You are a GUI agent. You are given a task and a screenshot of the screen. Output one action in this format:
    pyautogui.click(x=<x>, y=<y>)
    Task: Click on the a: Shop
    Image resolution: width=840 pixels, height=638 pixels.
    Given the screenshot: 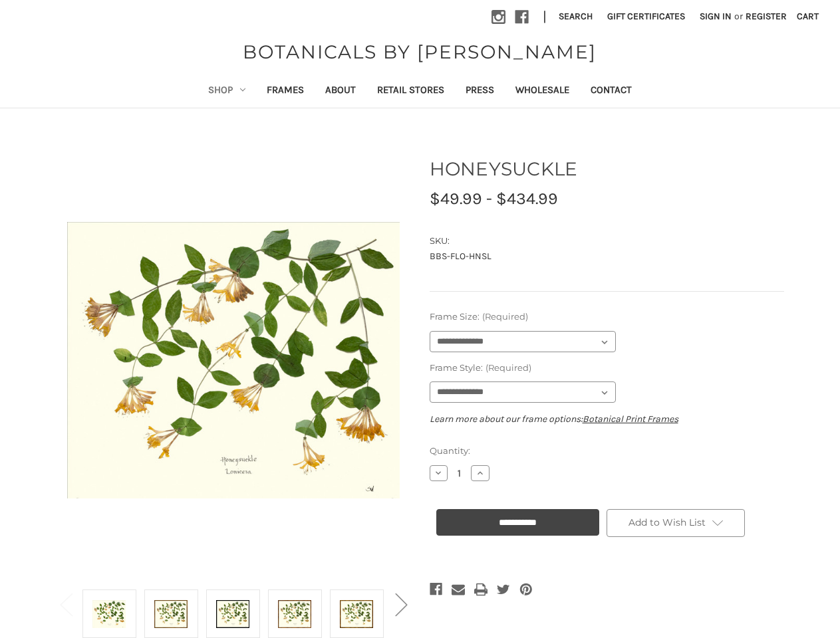 What is the action you would take?
    pyautogui.click(x=227, y=92)
    